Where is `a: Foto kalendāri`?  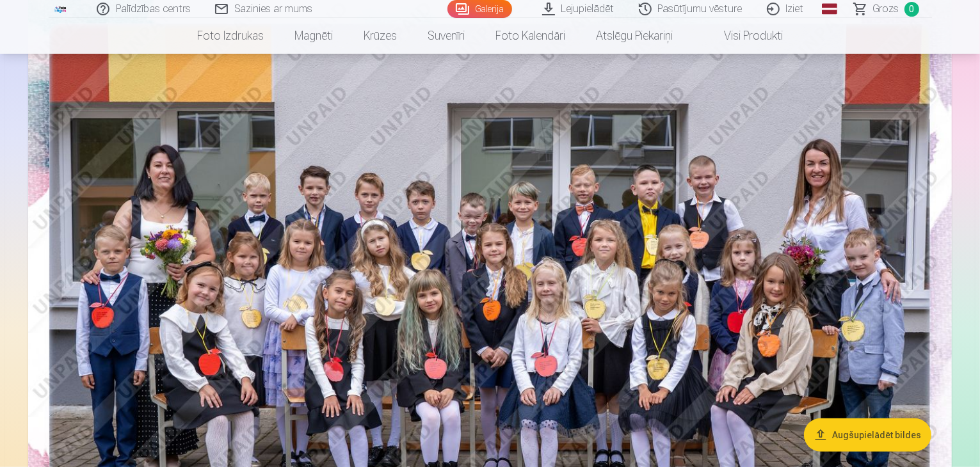
a: Foto kalendāri is located at coordinates (530, 36).